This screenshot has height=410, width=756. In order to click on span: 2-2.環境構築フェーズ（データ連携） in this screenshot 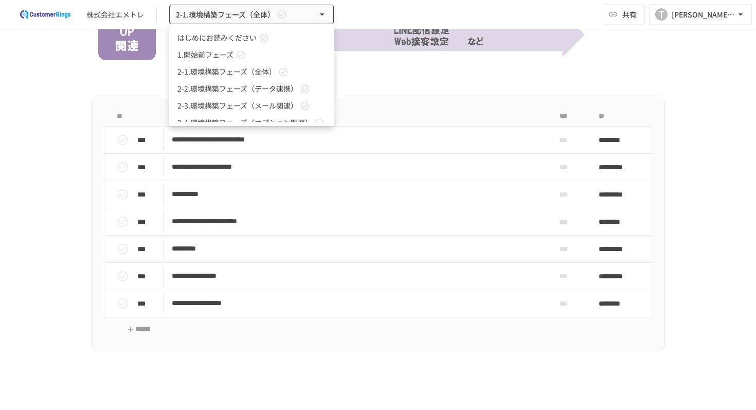, I will do `click(238, 89)`.